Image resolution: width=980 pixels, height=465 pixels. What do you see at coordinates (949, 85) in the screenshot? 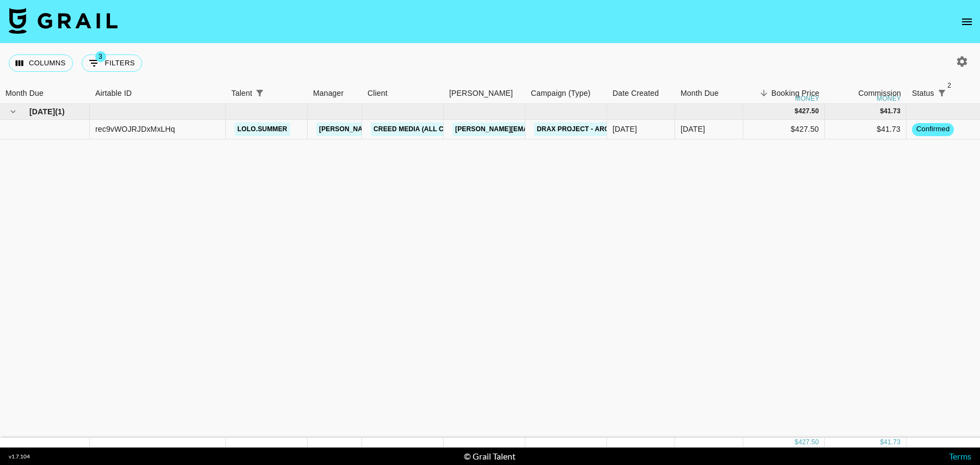
I see `span: 2` at bounding box center [949, 85].